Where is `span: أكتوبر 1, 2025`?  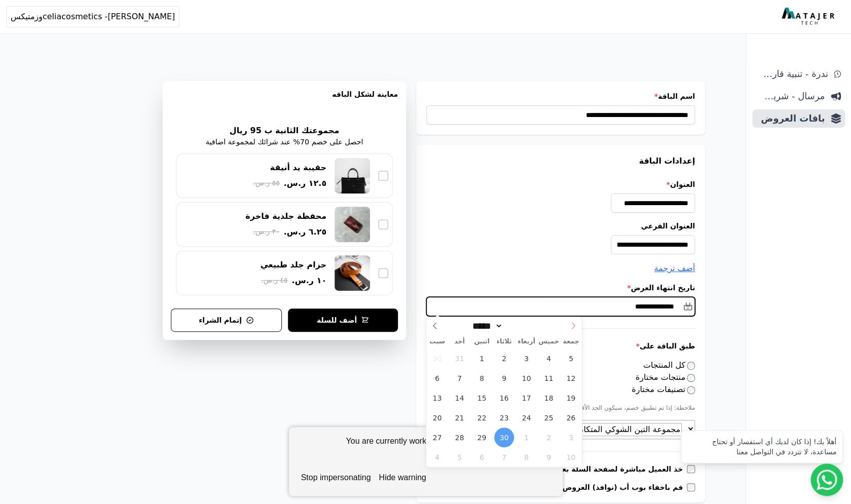 span: أكتوبر 1, 2025 is located at coordinates (526, 437).